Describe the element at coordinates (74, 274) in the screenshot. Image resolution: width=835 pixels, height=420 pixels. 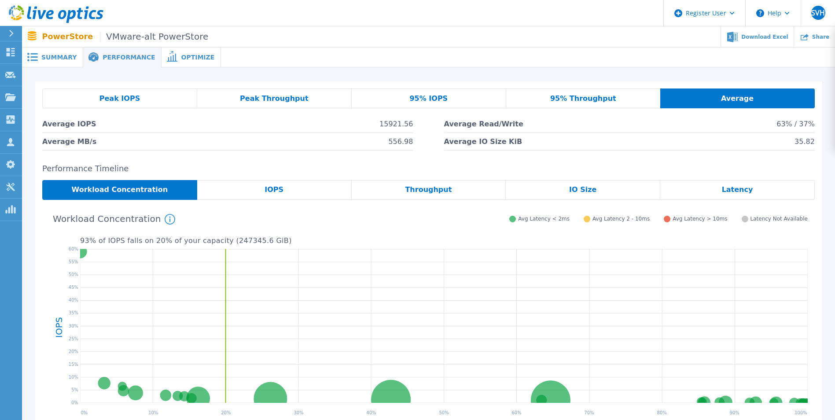
I see `text: 50%` at that location.